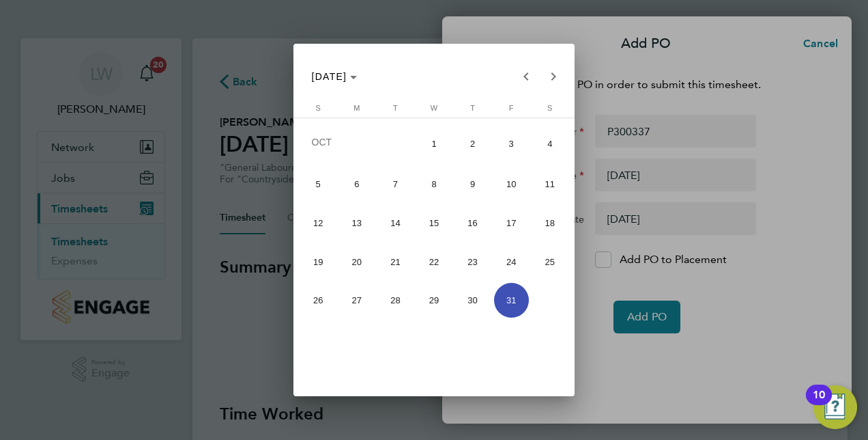 Image resolution: width=868 pixels, height=440 pixels. Describe the element at coordinates (473, 223) in the screenshot. I see `span: 16` at that location.